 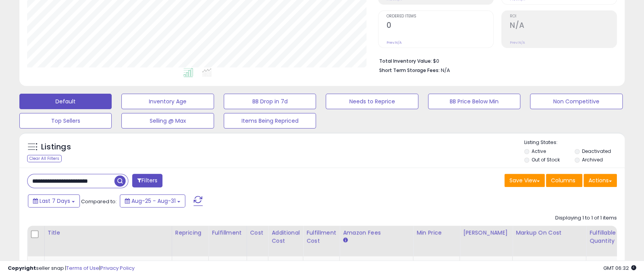 I want to click on label: Archived, so click(x=593, y=159).